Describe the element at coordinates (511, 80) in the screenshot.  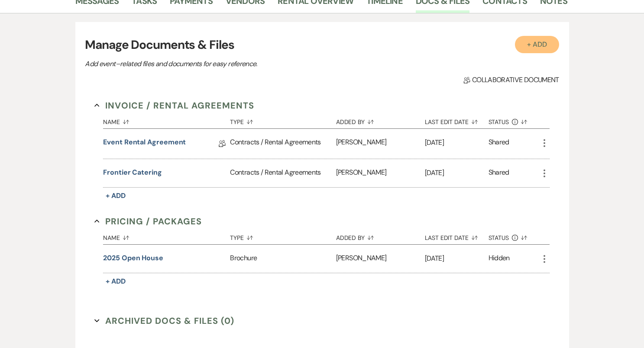
I see `span: Collaborative document` at that location.